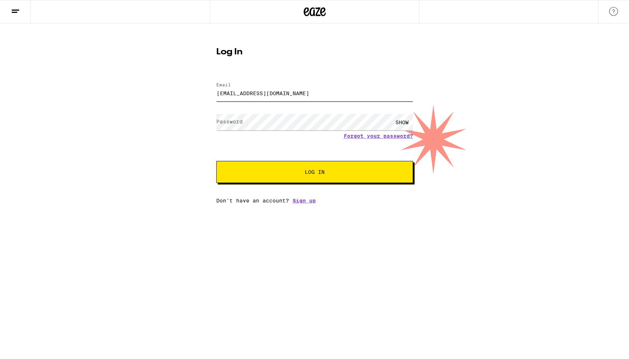 Image resolution: width=629 pixels, height=359 pixels. I want to click on div: SHOW, so click(402, 122).